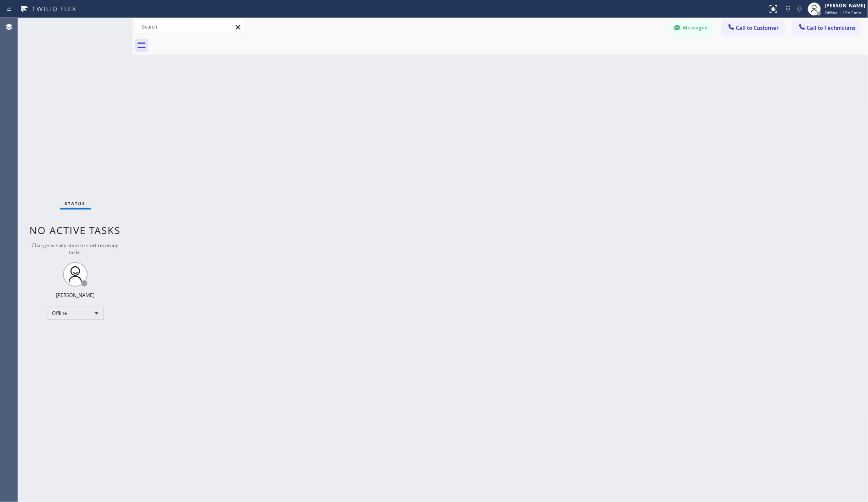  Describe the element at coordinates (758, 28) in the screenshot. I see `span: Call to Customer` at that location.